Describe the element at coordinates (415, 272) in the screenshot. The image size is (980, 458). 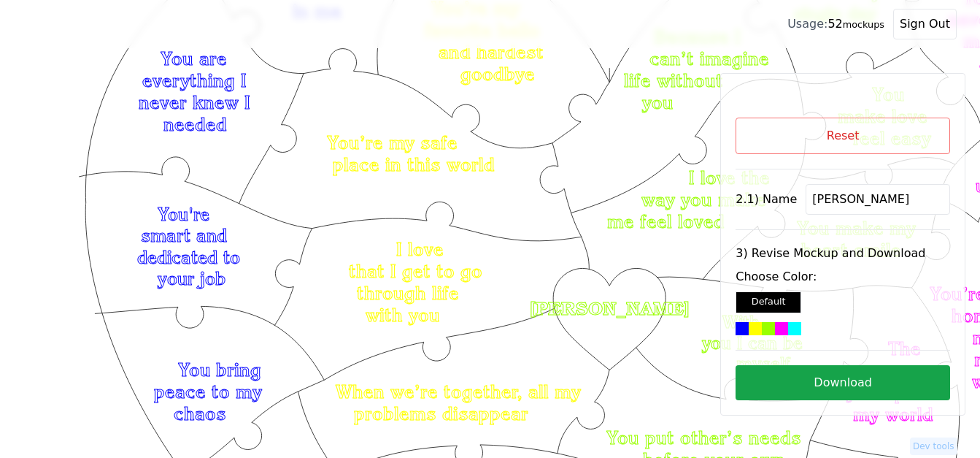
I see `text: that I get to go` at that location.